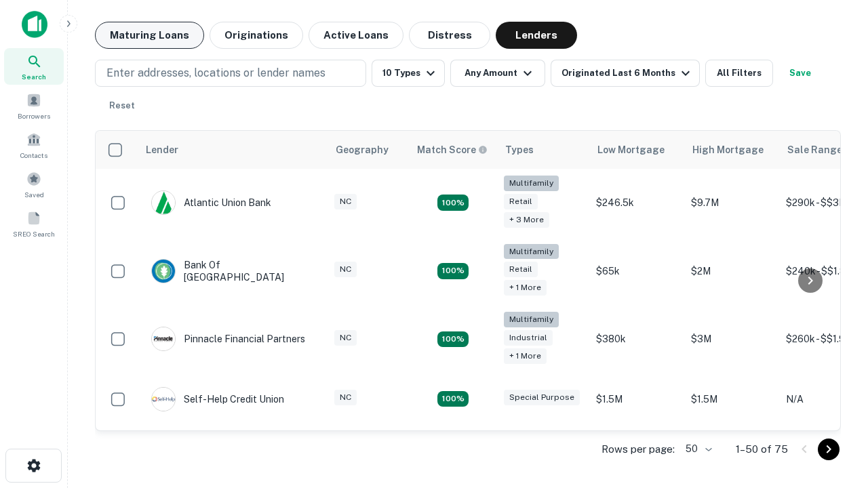 Image resolution: width=868 pixels, height=488 pixels. Describe the element at coordinates (451, 150) in the screenshot. I see `h6: Match Score` at that location.